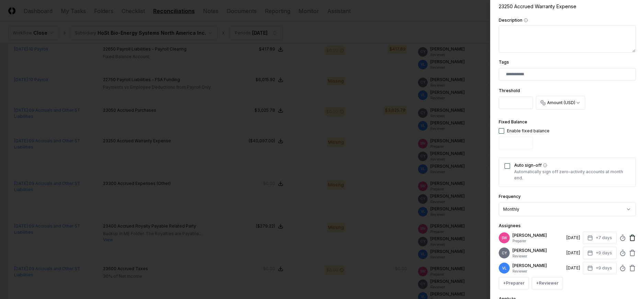 The width and height of the screenshot is (644, 299). Describe the element at coordinates (504, 252) in the screenshot. I see `span: CY` at that location.